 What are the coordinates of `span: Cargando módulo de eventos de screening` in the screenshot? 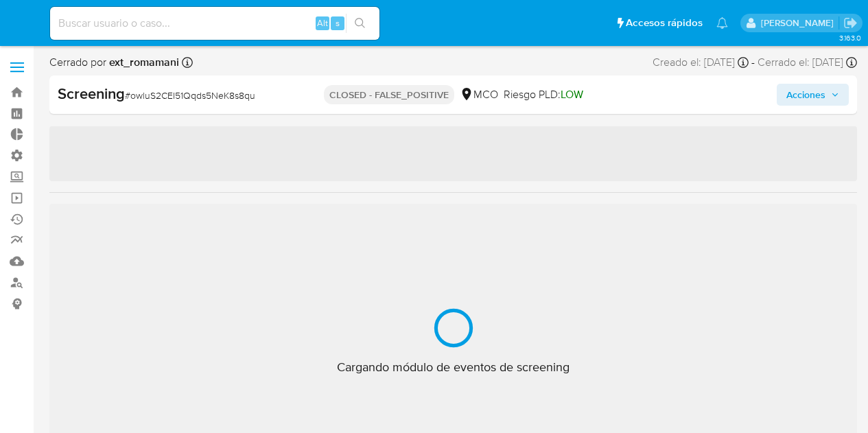 It's located at (453, 367).